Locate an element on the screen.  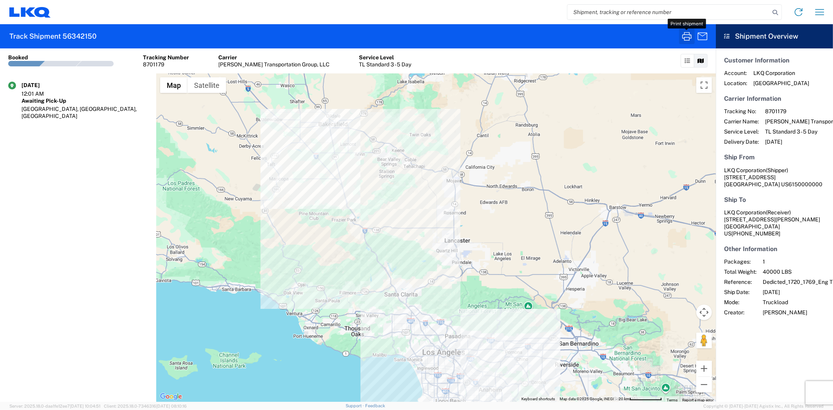
a: Terms is located at coordinates (672, 400).